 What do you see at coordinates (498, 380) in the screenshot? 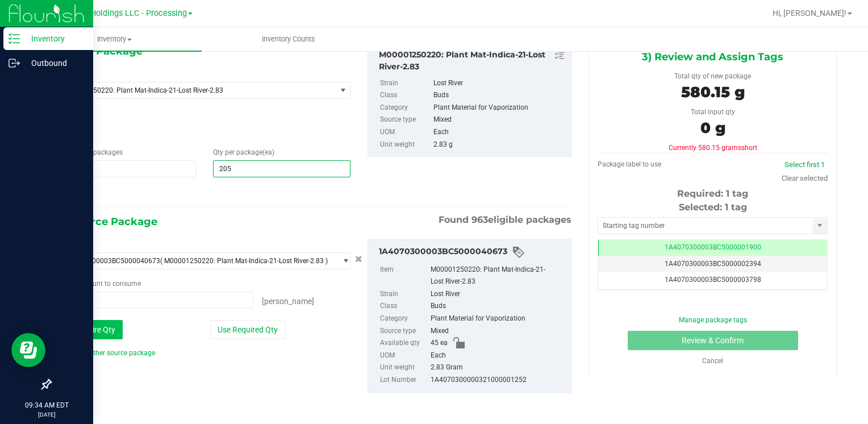
I see `div: 1A4070300000321000001252` at bounding box center [498, 380].